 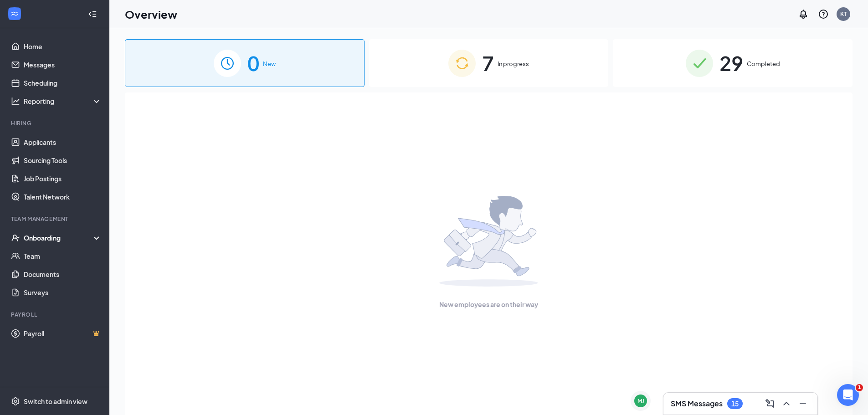 I want to click on span: New, so click(x=269, y=64).